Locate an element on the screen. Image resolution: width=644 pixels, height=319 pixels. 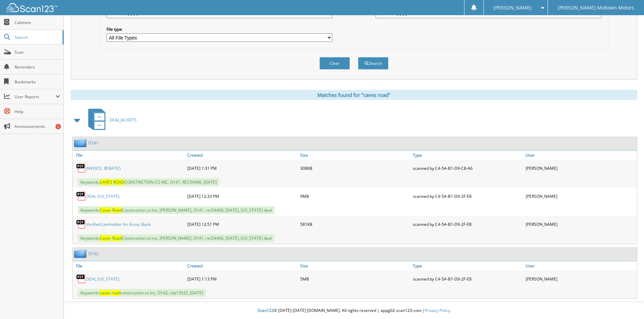
div: Matches found for "caves road" is located at coordinates (354, 95).